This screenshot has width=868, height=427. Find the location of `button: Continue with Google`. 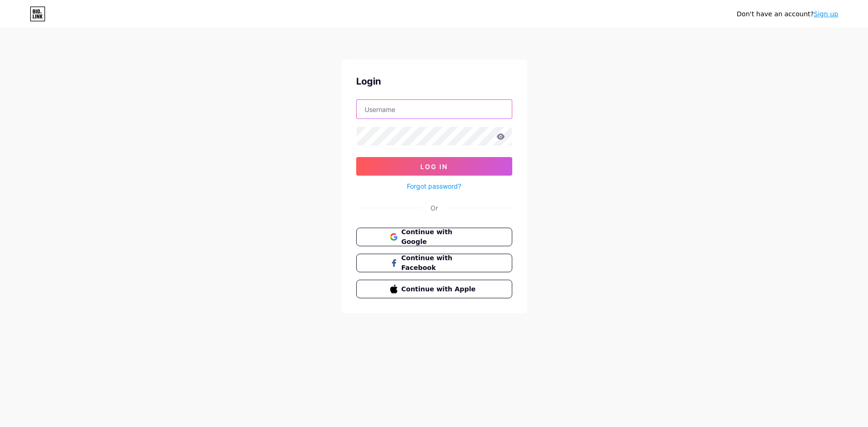

button: Continue with Google is located at coordinates (434, 237).